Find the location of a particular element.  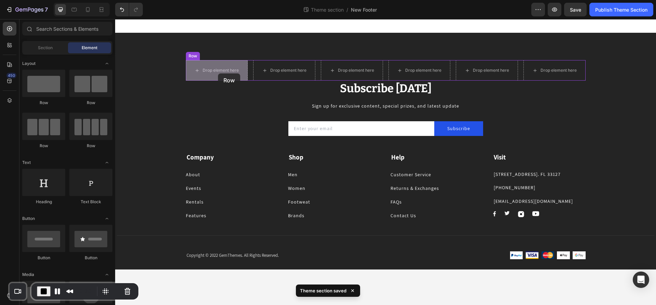

span: Save is located at coordinates (575, 10).